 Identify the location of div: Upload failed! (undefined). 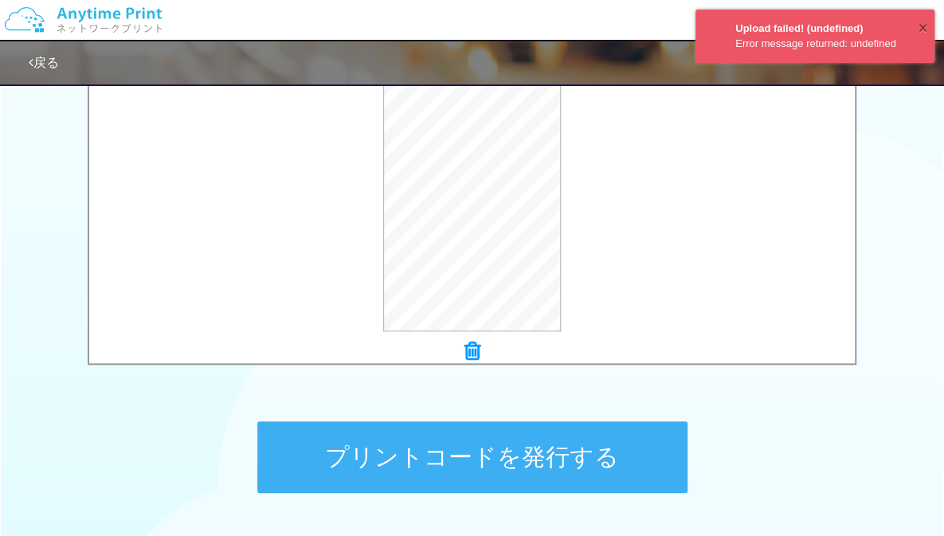
(829, 29).